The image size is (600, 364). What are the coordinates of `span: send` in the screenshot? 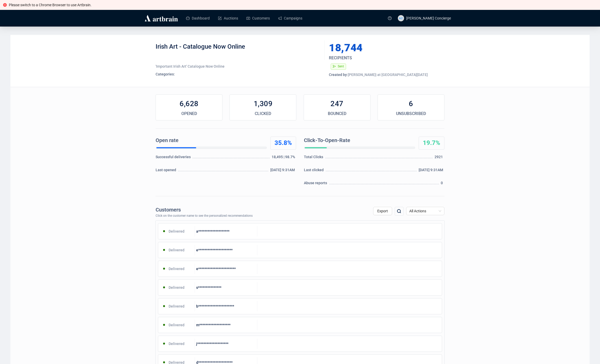 It's located at (334, 66).